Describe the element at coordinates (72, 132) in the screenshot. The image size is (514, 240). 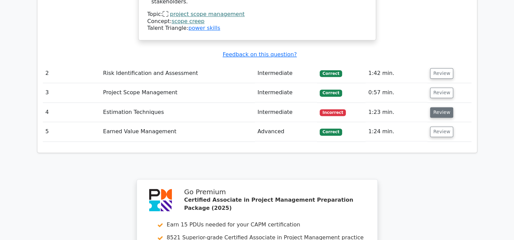
I see `td: 5` at that location.